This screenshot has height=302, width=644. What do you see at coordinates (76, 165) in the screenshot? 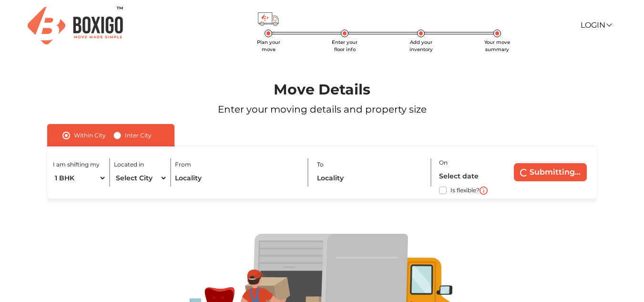
I see `label: I am shifting my` at bounding box center [76, 165].